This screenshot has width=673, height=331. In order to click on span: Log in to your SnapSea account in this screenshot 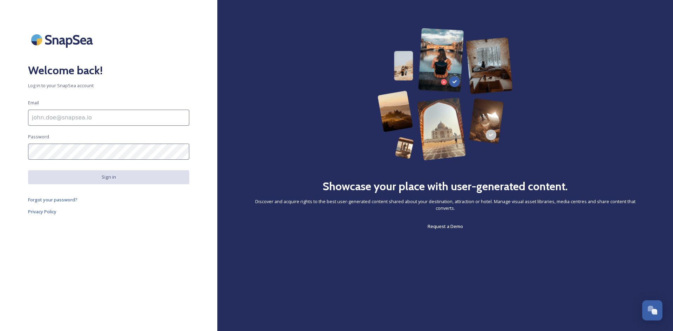, I will do `click(109, 85)`.